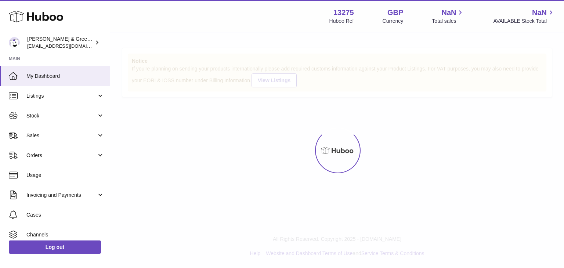 This screenshot has height=268, width=564. What do you see at coordinates (14, 43) in the screenshot?
I see `img: internalAdmin-13275@internal.huboo.com` at bounding box center [14, 43].